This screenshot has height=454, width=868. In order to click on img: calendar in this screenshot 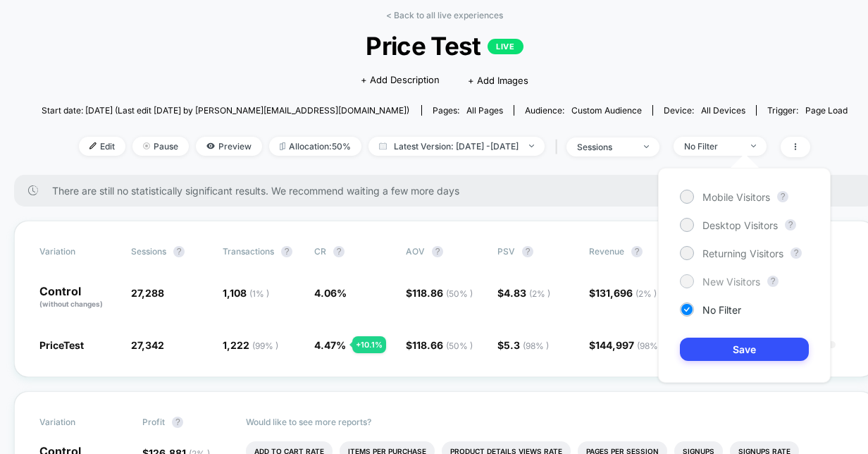, I will do `click(383, 146)`.